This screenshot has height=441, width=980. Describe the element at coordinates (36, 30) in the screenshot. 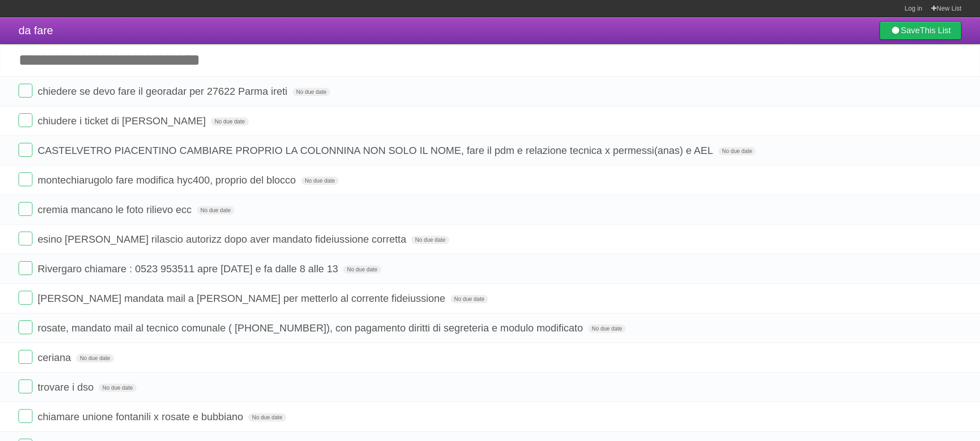

I see `span: da fare` at that location.